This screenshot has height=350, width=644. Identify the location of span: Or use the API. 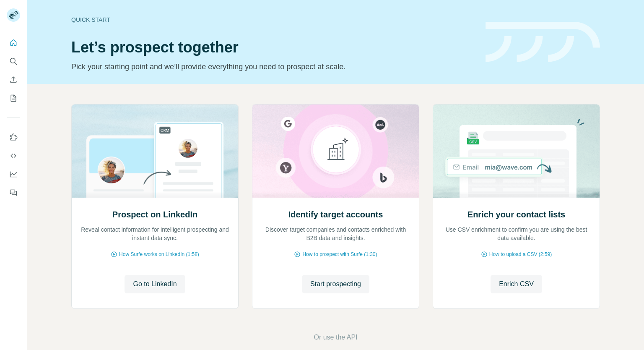
(336, 337).